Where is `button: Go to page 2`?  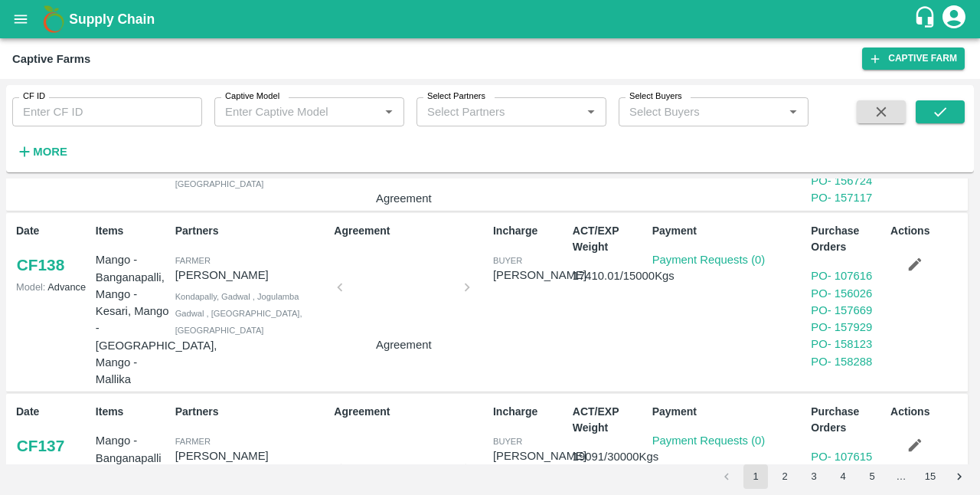 button: Go to page 2 is located at coordinates (785, 476).